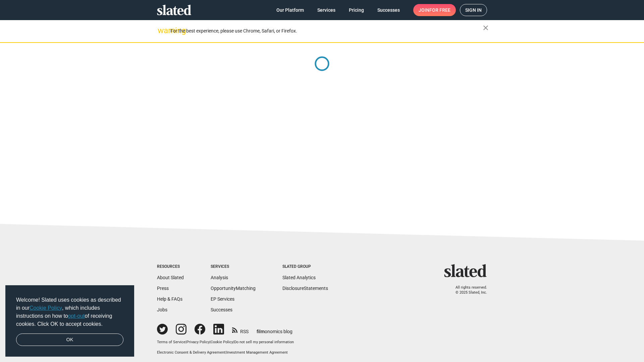  Describe the element at coordinates (290, 10) in the screenshot. I see `a: Our Platform` at that location.